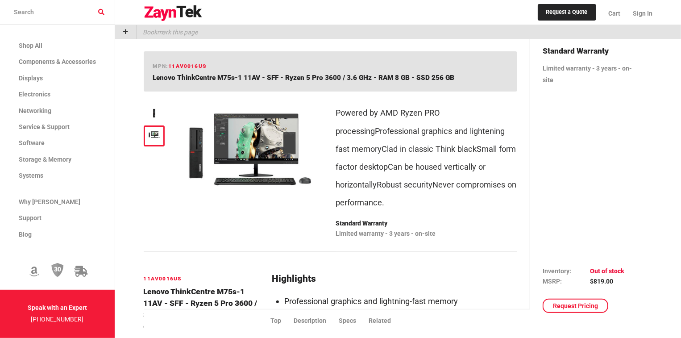 This screenshot has width=681, height=338. I want to click on li: Related, so click(386, 320).